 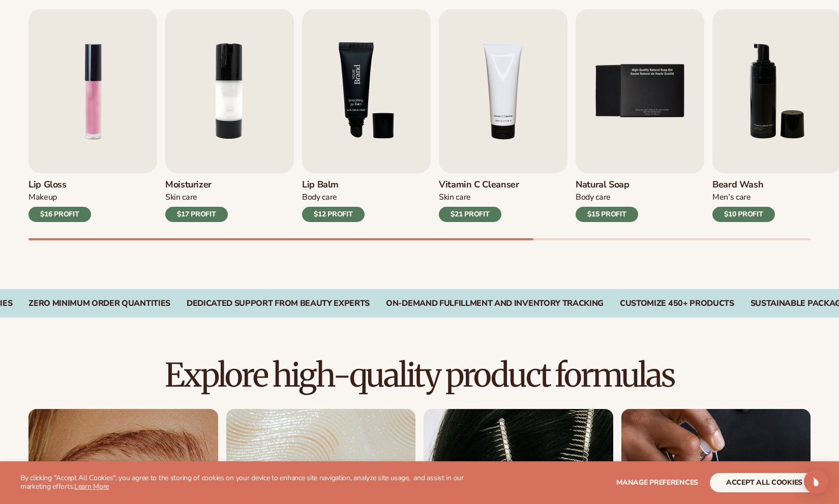 I want to click on div: CUSTOMIZE 450+ PRODUCTS, so click(x=677, y=303).